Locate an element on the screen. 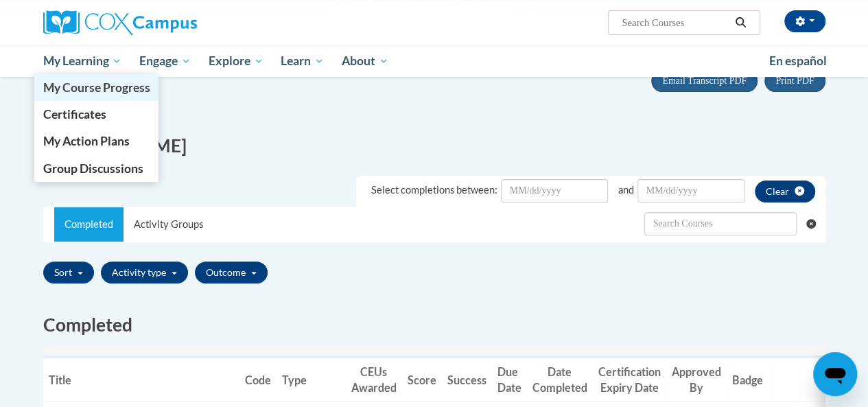 This screenshot has width=868, height=407. a: Completed is located at coordinates (89, 224).